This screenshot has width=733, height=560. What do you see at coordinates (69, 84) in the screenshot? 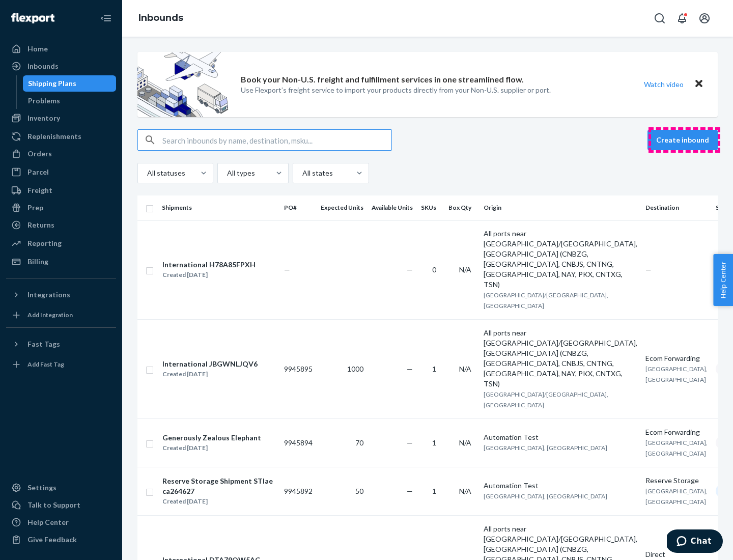
I see `a: Shipping Plans` at bounding box center [69, 84].